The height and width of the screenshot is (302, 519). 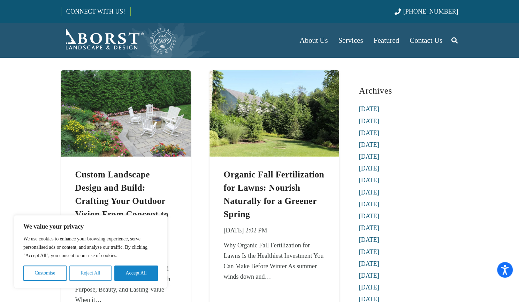 What do you see at coordinates (313, 40) in the screenshot?
I see `span: About Us` at bounding box center [313, 40].